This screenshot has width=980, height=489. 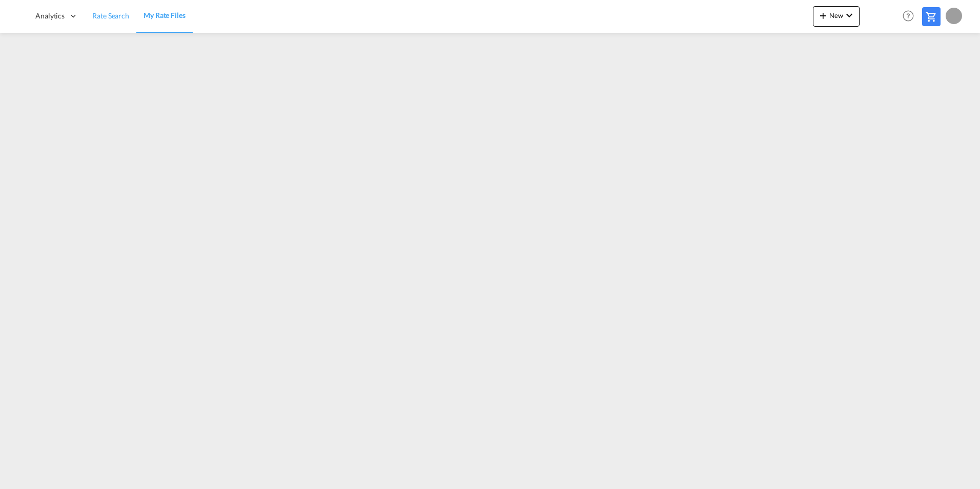 I want to click on span: My Rate Files, so click(x=165, y=15).